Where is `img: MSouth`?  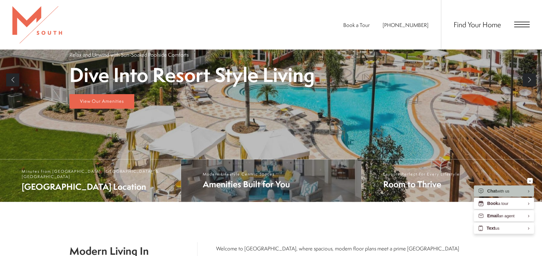
img: MSouth is located at coordinates (37, 25).